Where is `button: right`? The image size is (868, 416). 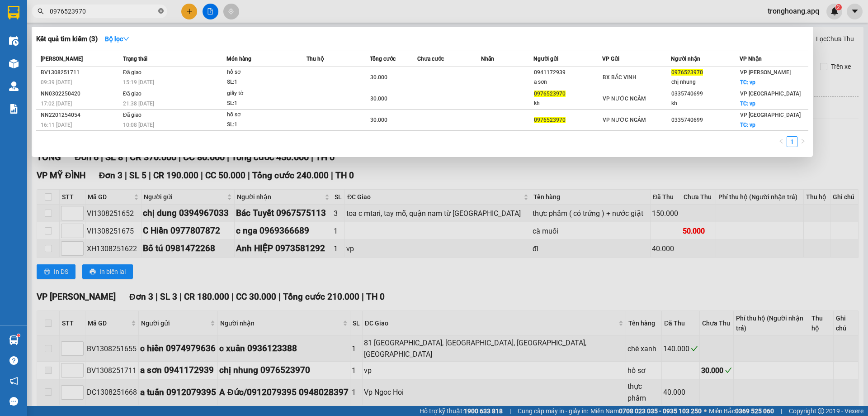 button: right is located at coordinates (803, 141).